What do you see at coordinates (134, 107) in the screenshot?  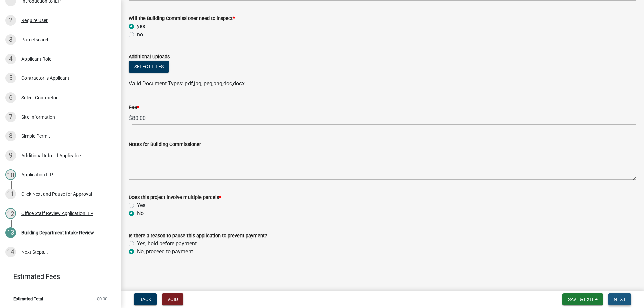 I see `label: Fee` at bounding box center [134, 107].